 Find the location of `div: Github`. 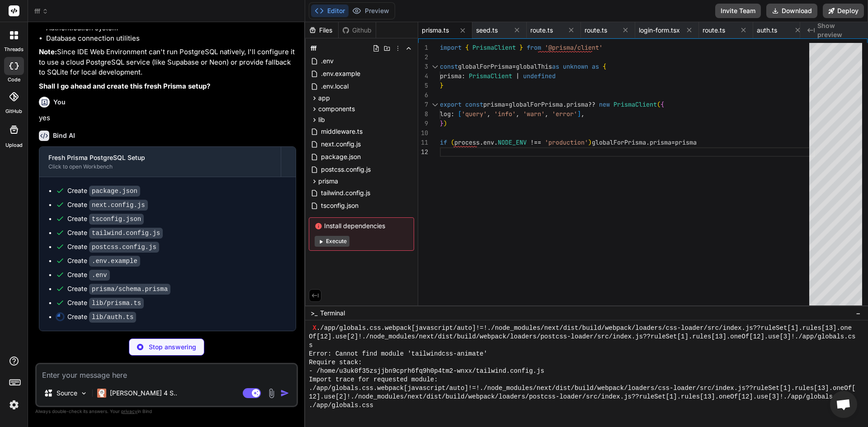

div: Github is located at coordinates (357, 30).